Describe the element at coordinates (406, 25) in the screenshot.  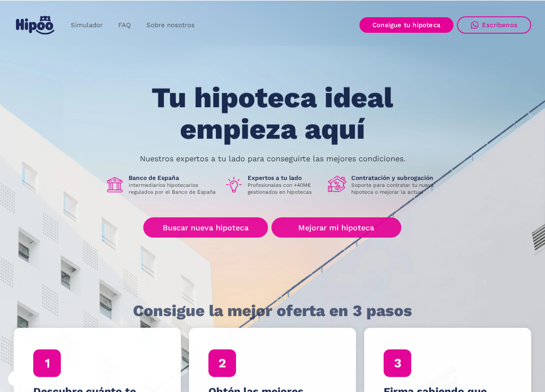
I see `a: Consigue tu hipoteca` at that location.